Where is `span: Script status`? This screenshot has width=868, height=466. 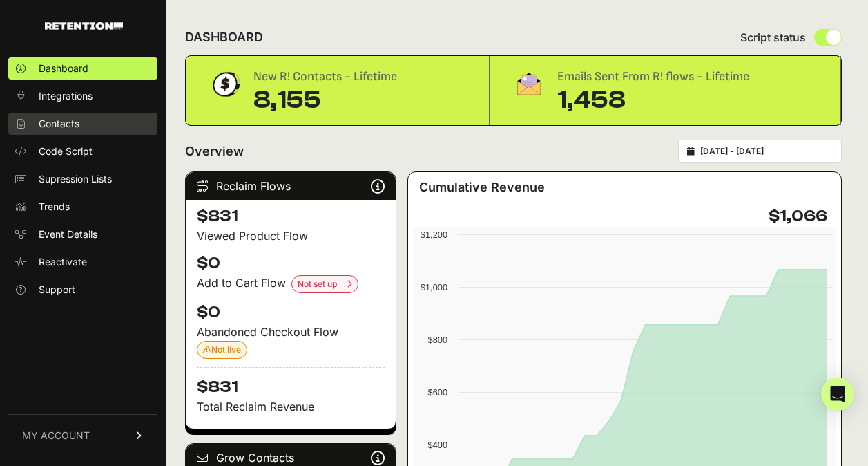
span: Script status is located at coordinates (773, 37).